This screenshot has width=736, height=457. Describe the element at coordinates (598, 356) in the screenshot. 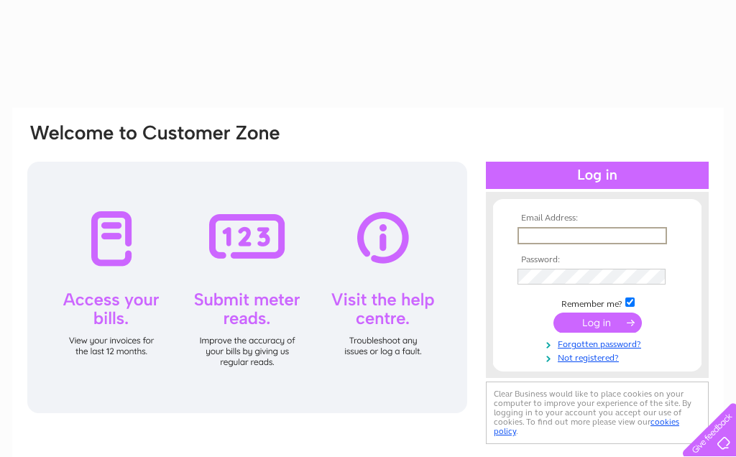

I see `a: Not registered?` at that location.